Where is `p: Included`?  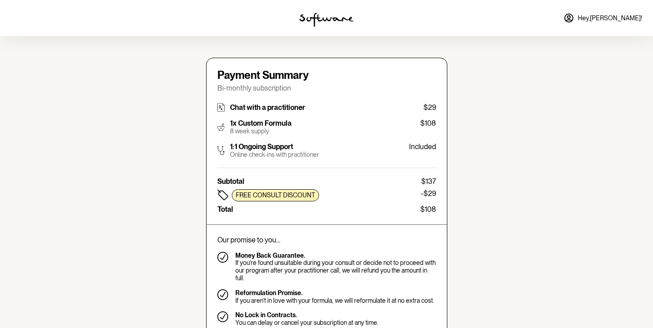 p: Included is located at coordinates (423, 146).